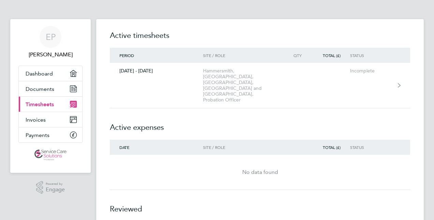 The image size is (434, 220). Describe the element at coordinates (127, 55) in the screenshot. I see `span: Period` at that location.